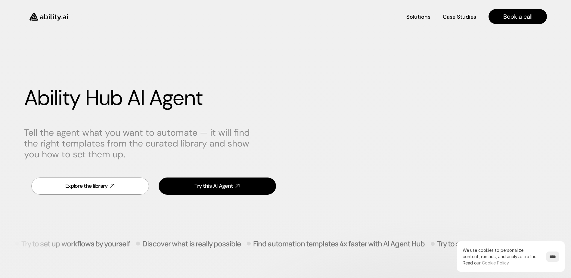 This screenshot has width=571, height=278. I want to click on h4: Book a call, so click(518, 17).